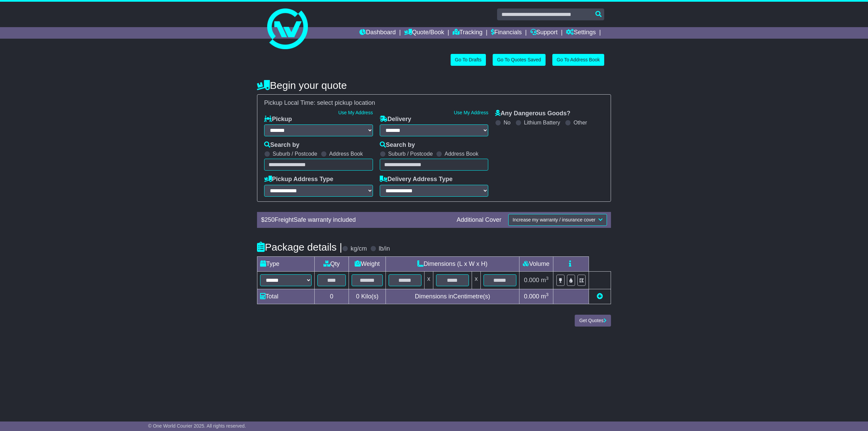  Describe the element at coordinates (346, 102) in the screenshot. I see `span: select pickup location` at that location.